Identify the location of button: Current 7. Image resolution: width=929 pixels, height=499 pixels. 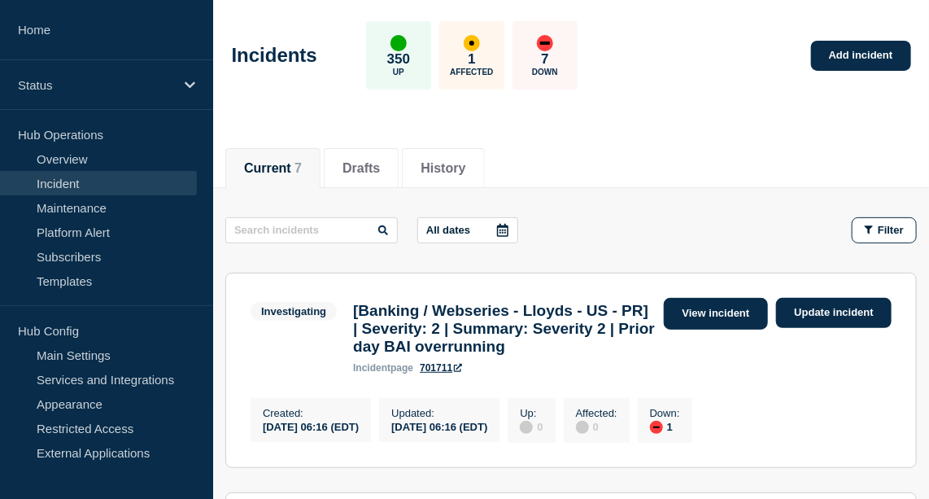
(273, 168).